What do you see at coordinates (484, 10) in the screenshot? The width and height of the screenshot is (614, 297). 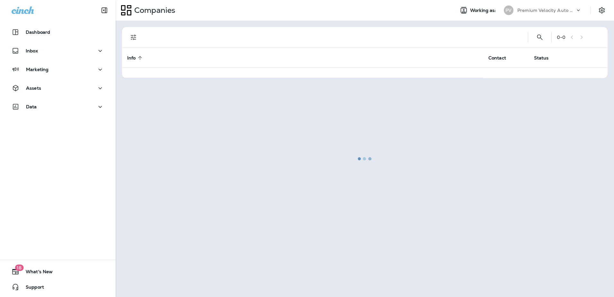 I see `span: Working as:` at bounding box center [484, 10].